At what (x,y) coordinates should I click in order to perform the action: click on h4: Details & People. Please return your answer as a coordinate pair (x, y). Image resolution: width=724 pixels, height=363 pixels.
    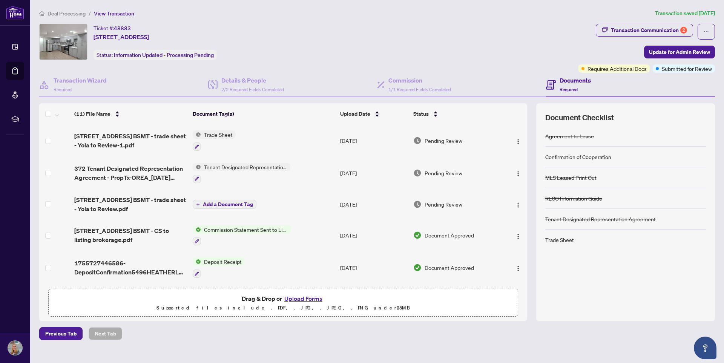
    Looking at the image, I should click on (253, 80).